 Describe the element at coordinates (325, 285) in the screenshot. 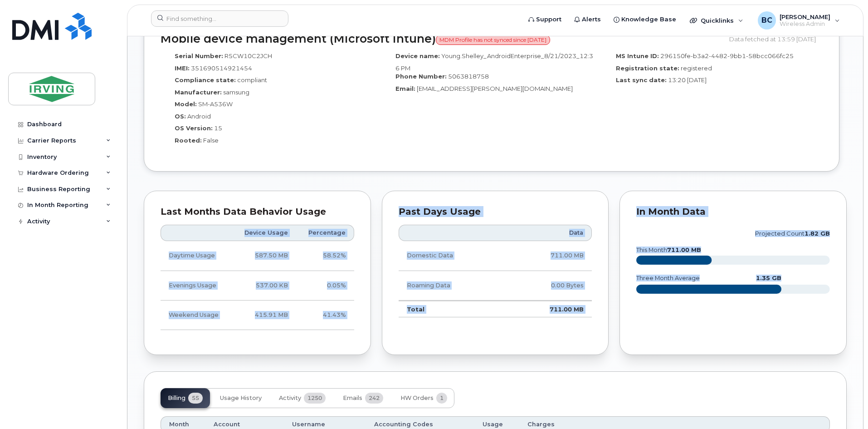

I see `td: 0.05%` at that location.